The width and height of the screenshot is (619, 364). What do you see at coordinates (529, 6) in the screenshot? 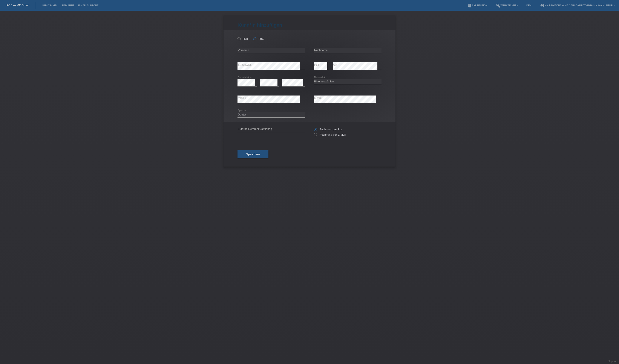
I see `a: DE ▾` at bounding box center [529, 6].